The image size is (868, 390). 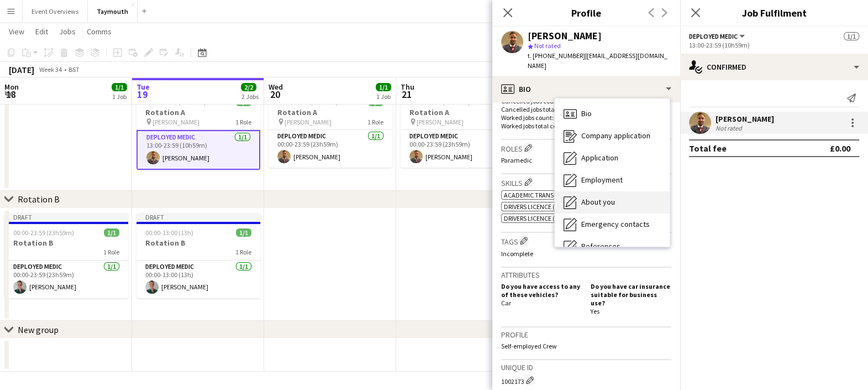 I want to click on span: Deployed Medic, so click(x=713, y=36).